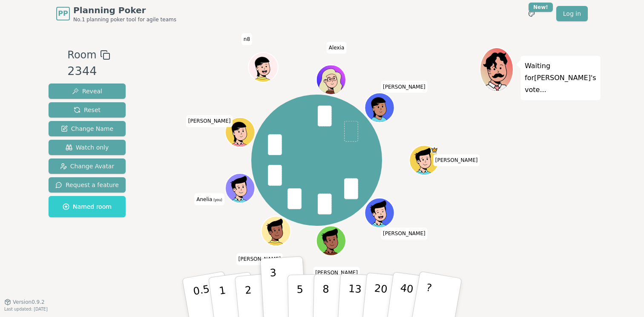 The width and height of the screenshot is (644, 317). What do you see at coordinates (434, 149) in the screenshot?
I see `span: Rob is the host` at bounding box center [434, 149].